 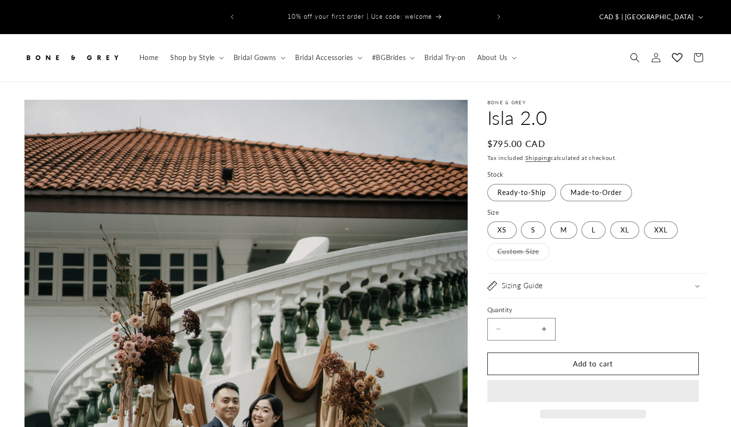 I want to click on summary: Sizing Guide, so click(x=597, y=286).